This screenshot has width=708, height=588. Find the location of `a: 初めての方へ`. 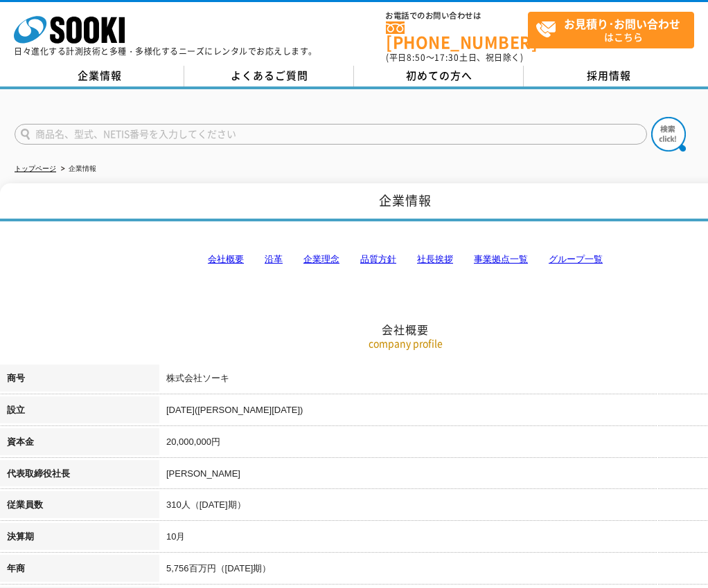

a: 初めての方へ is located at coordinates (438, 76).